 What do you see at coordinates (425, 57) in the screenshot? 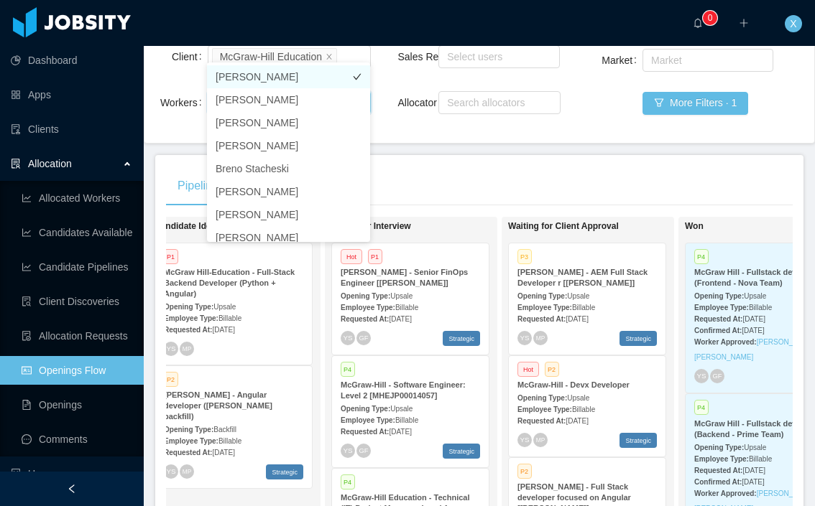
I see `label: Sales Rep` at bounding box center [425, 57].